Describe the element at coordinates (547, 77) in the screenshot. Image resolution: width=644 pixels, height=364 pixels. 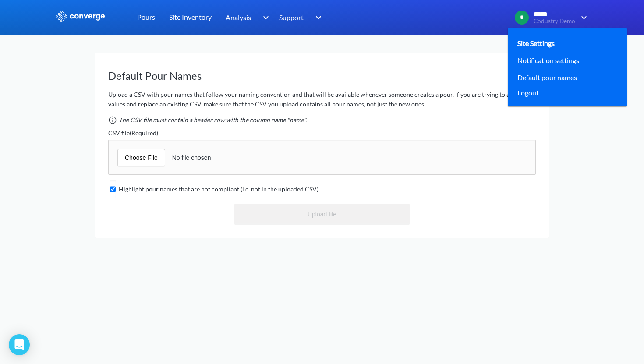
I see `a: Default pour names` at that location.